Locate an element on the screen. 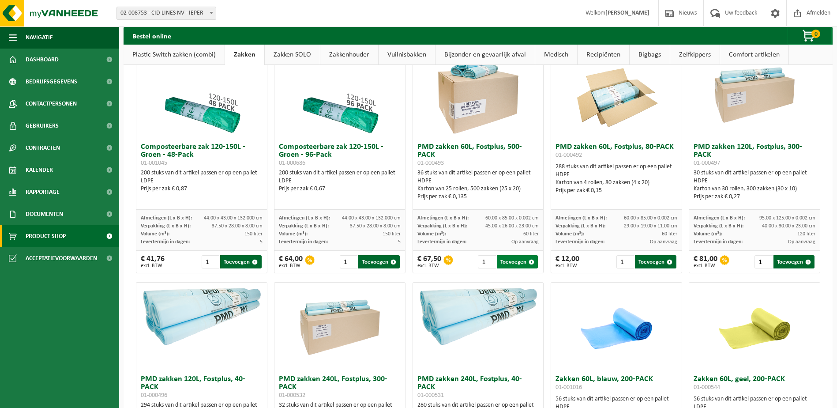 The height and width of the screenshot is (408, 837). span: 01-000544 is located at coordinates (707, 387).